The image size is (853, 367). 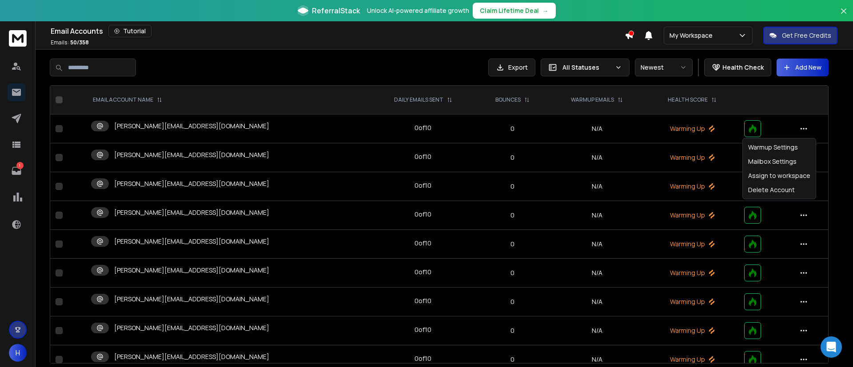 I want to click on div: Open Intercom Messenger, so click(x=831, y=347).